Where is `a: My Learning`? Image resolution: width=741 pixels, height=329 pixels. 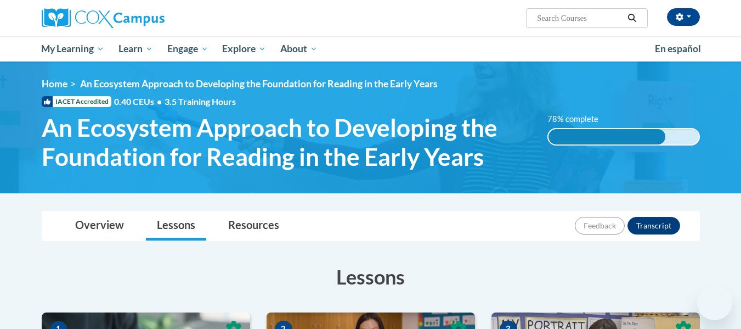 a: My Learning is located at coordinates (73, 49).